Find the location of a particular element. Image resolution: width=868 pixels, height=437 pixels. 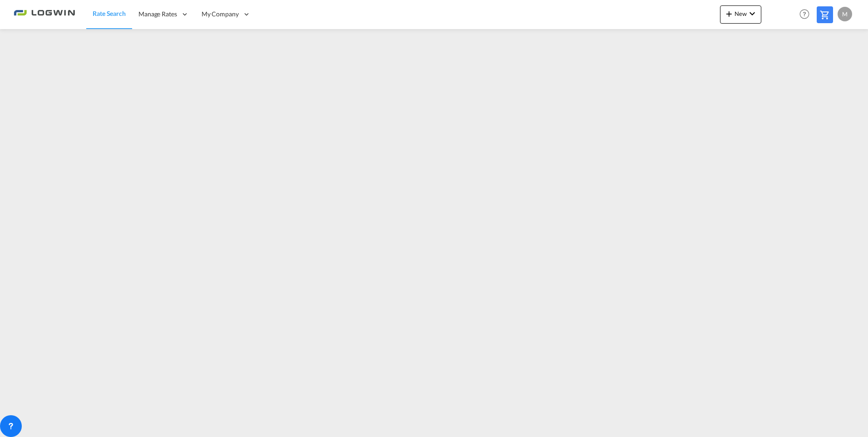

md-icon: icon-plus 400-fg is located at coordinates (729, 14).